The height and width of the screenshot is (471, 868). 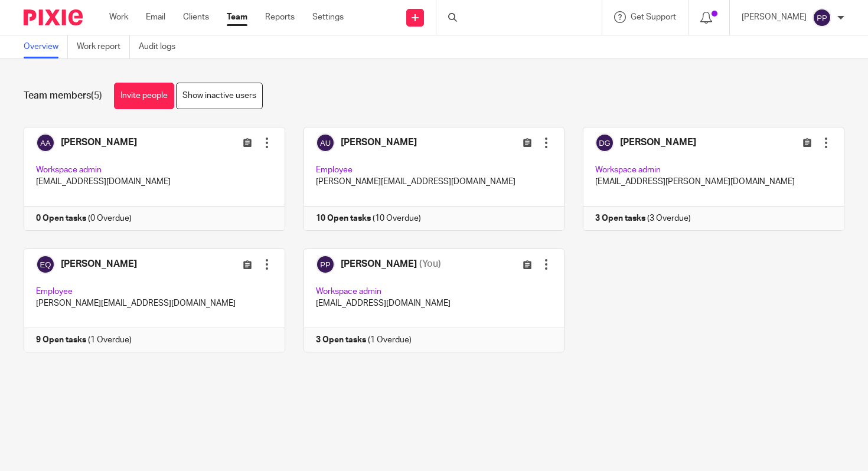 What do you see at coordinates (97, 96) in the screenshot?
I see `span: (5)` at bounding box center [97, 96].